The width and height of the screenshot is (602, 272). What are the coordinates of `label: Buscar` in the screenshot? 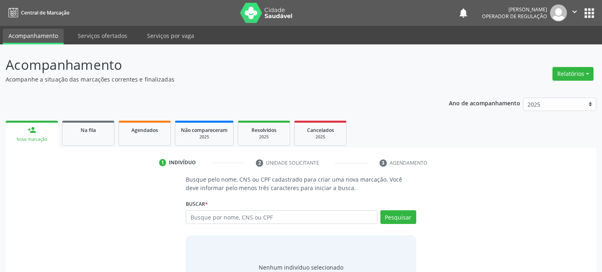 It's located at (197, 204).